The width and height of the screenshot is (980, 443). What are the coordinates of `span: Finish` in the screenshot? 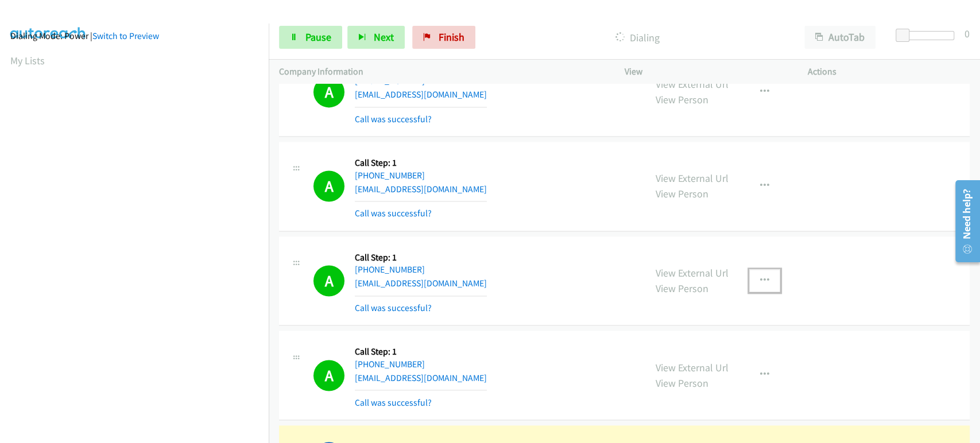 It's located at (451, 36).